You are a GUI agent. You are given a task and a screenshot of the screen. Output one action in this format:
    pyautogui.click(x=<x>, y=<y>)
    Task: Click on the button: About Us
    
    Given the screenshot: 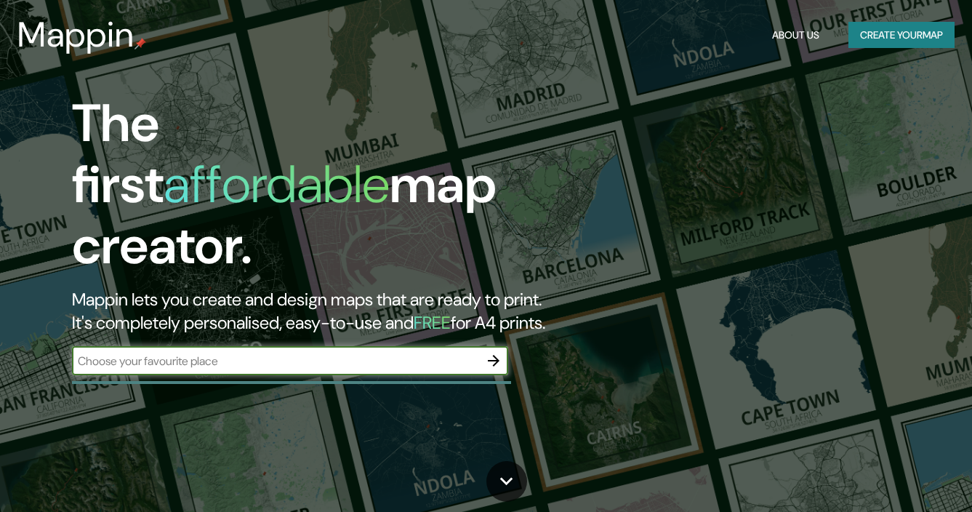 What is the action you would take?
    pyautogui.click(x=795, y=35)
    